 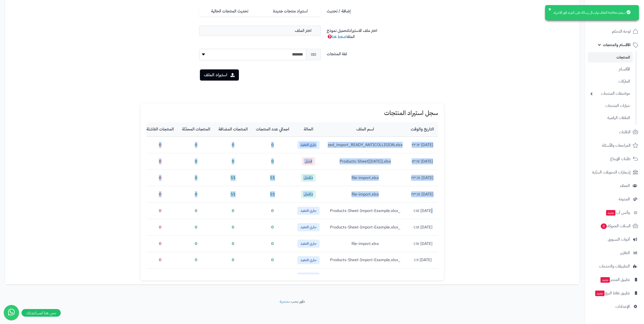 I want to click on span: لتحميل نموذج الملف, so click(x=341, y=34).